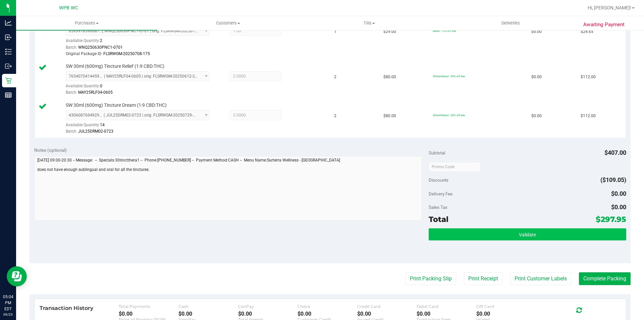 Image resolution: width=644 pixels, height=320 pixels. Describe the element at coordinates (69, 8) in the screenshot. I see `span: WPB WC` at that location.